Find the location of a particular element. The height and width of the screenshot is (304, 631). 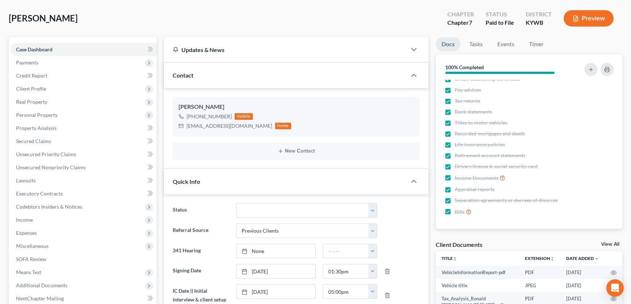

div: Open Intercom Messenger is located at coordinates (615, 288).